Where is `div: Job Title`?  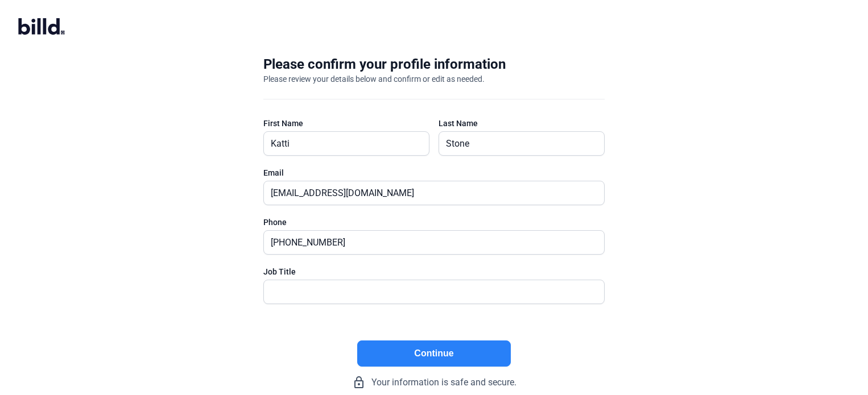
div: Job Title is located at coordinates (434, 272).